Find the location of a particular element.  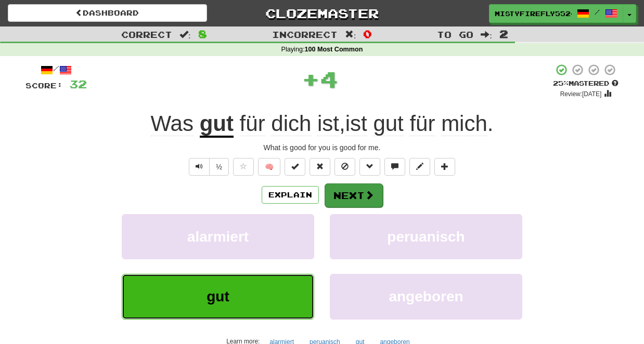

span: 2 is located at coordinates (504, 34).